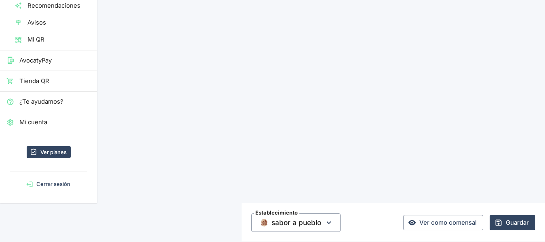 This screenshot has height=242, width=545. Describe the element at coordinates (443, 223) in the screenshot. I see `a: Ver como comensal` at that location.